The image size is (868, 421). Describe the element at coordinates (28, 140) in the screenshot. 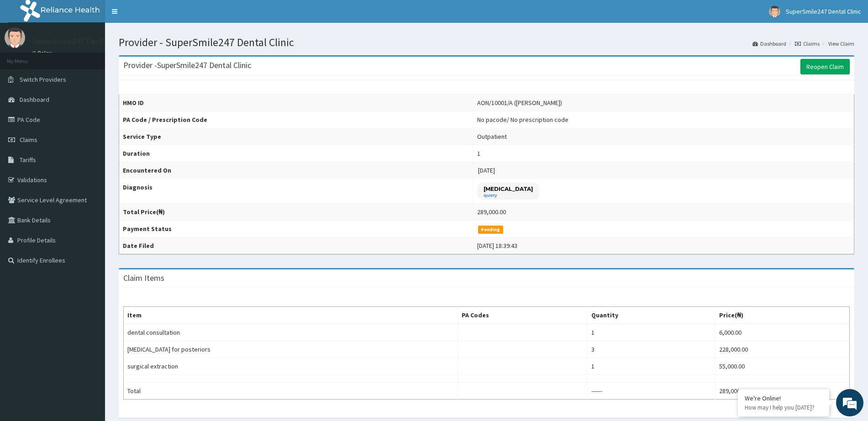

I see `span: Claims` at that location.